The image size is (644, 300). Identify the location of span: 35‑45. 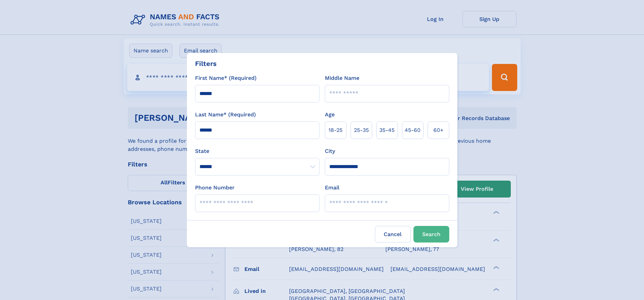
(387, 130).